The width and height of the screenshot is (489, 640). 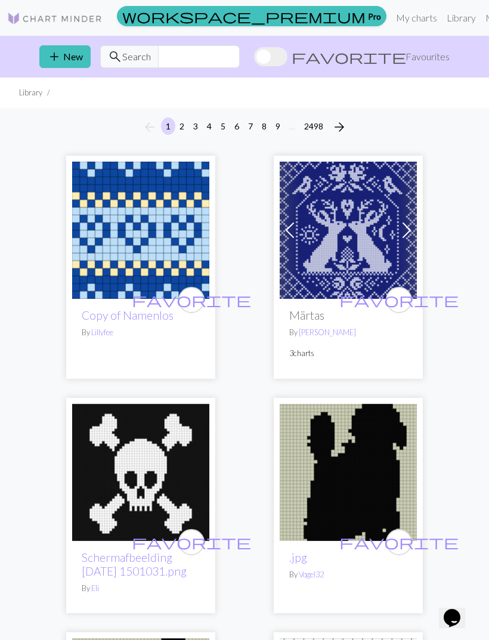 I want to click on button: New, so click(x=65, y=57).